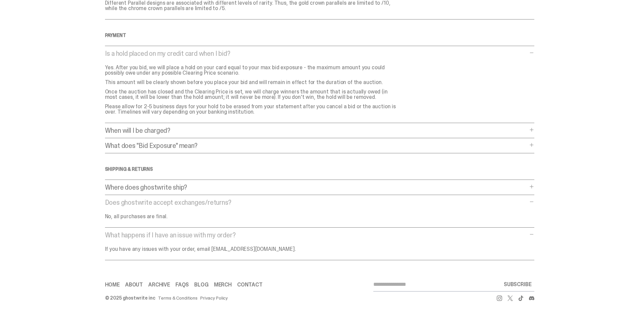 The image size is (644, 309). Describe the element at coordinates (159, 284) in the screenshot. I see `a: Archive` at that location.